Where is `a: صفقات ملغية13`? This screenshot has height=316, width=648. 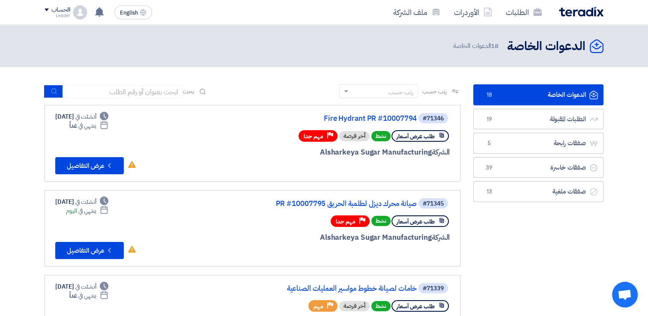
a: صفقات ملغية13 is located at coordinates (538, 191).